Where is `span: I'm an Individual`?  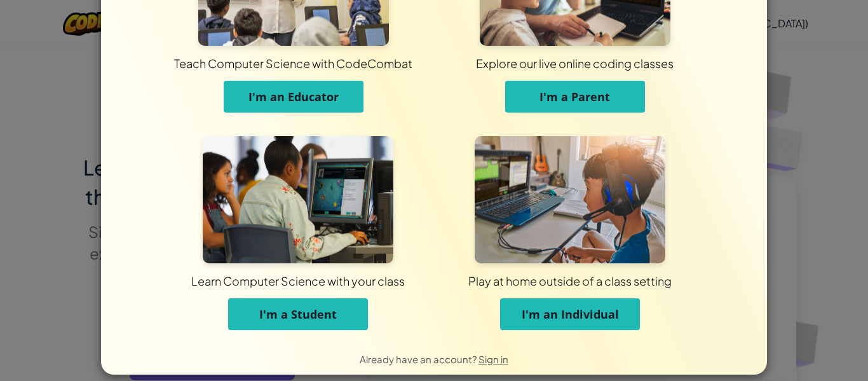 span: I'm an Individual is located at coordinates (570, 314).